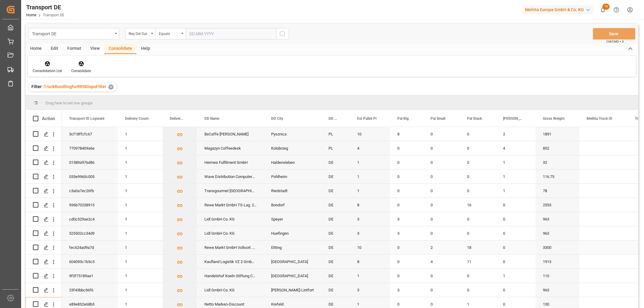  What do you see at coordinates (74, 49) in the screenshot?
I see `div: Format` at bounding box center [74, 49].